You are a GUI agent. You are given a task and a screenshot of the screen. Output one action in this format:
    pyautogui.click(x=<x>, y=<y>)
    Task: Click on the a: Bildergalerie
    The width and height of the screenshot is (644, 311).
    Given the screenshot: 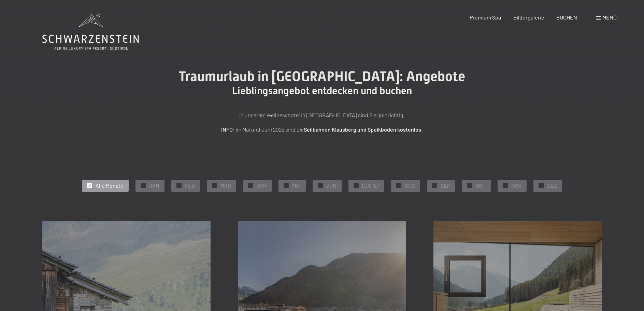 What is the action you would take?
    pyautogui.click(x=529, y=17)
    